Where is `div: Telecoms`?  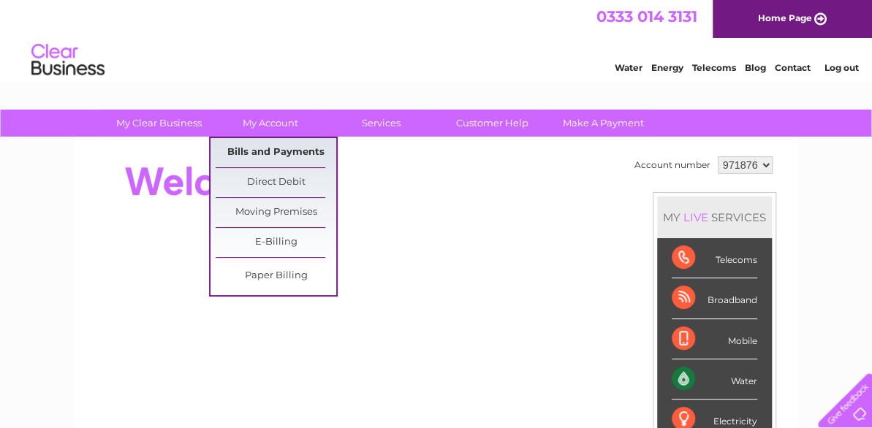
div: Telecoms is located at coordinates (714, 258).